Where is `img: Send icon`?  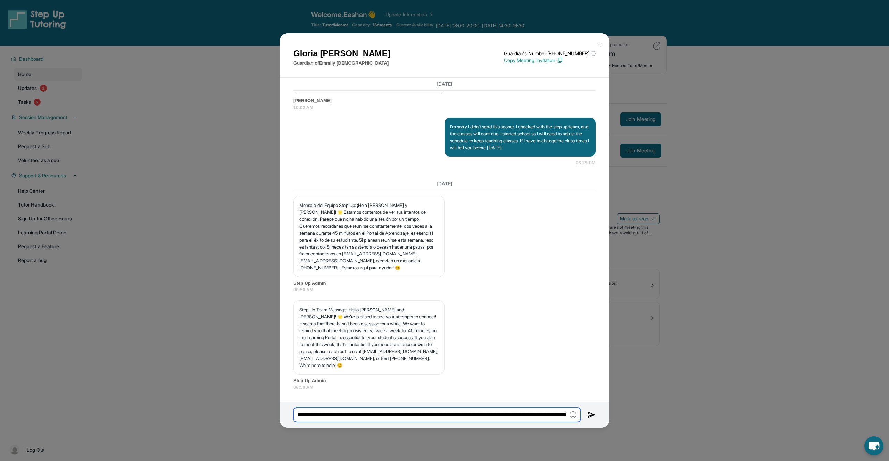 img: Send icon is located at coordinates (591, 415).